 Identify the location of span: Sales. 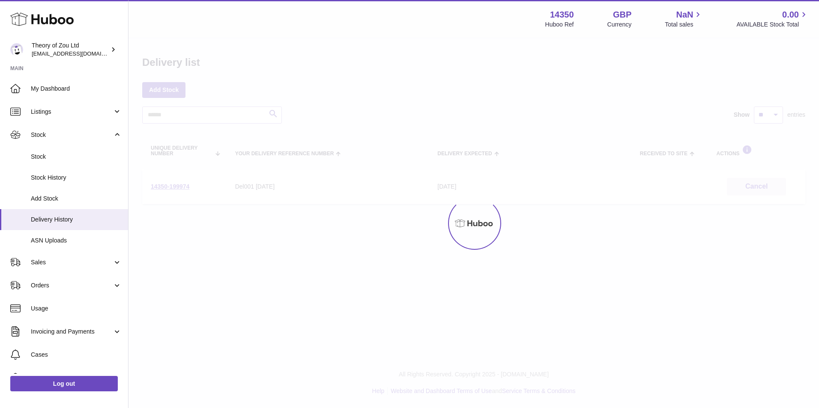
(72, 262).